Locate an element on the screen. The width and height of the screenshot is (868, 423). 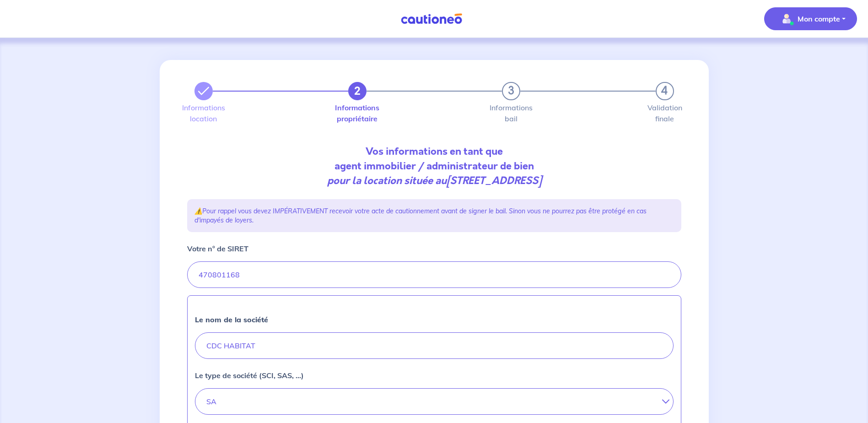
label: Informations location is located at coordinates (204, 113).